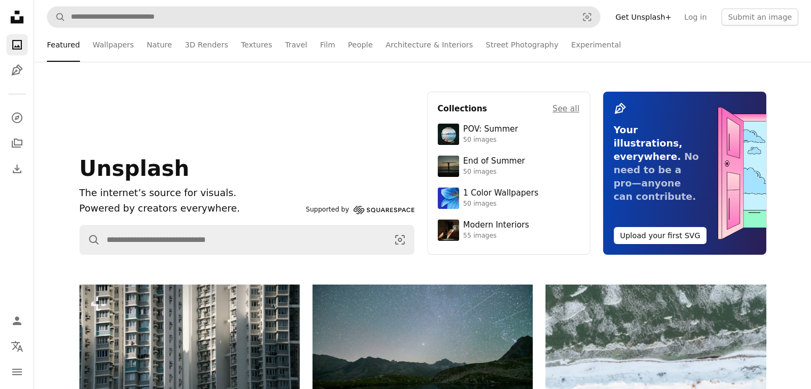 Image resolution: width=811 pixels, height=389 pixels. What do you see at coordinates (696, 17) in the screenshot?
I see `a: Log in` at bounding box center [696, 17].